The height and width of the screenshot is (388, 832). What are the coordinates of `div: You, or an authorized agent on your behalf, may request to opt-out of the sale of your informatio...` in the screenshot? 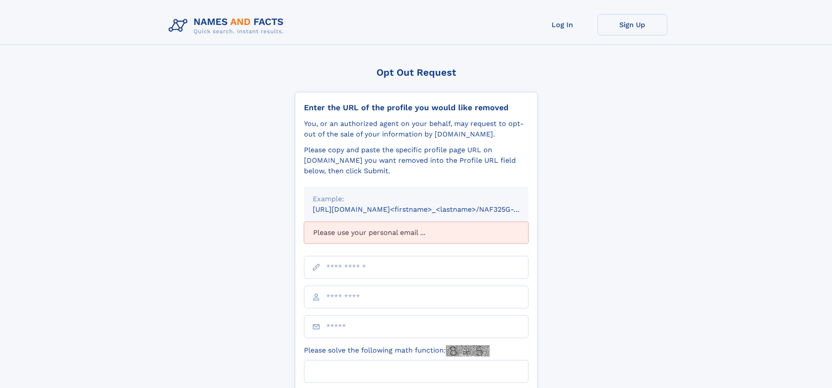 It's located at (416, 129).